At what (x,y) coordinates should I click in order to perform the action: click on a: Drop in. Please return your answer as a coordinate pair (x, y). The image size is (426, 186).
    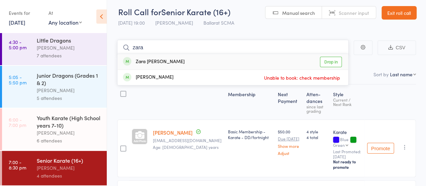
    Looking at the image, I should click on (331, 62).